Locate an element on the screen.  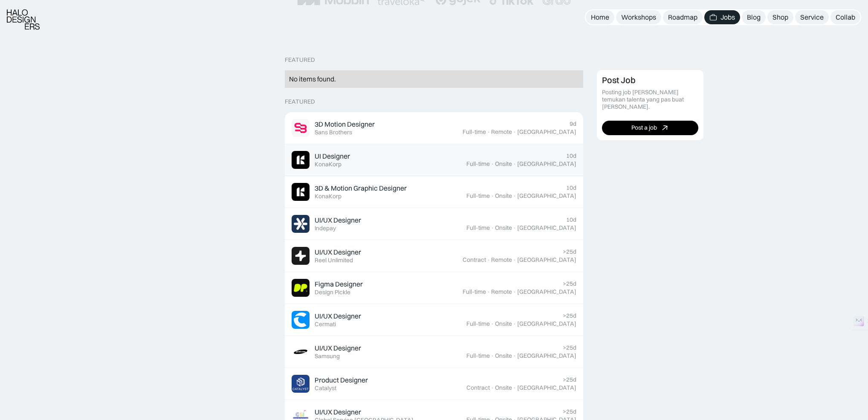
a: Roadmap is located at coordinates (682, 17).